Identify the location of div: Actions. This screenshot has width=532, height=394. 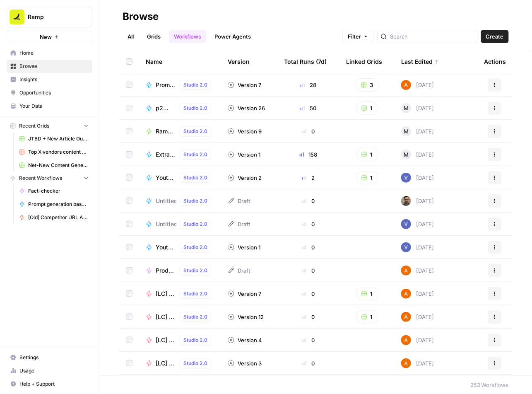
(495, 61).